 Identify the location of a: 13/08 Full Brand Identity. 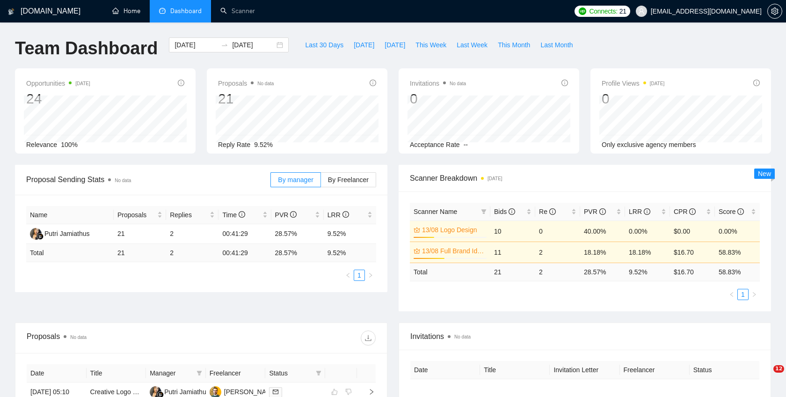
(453, 251).